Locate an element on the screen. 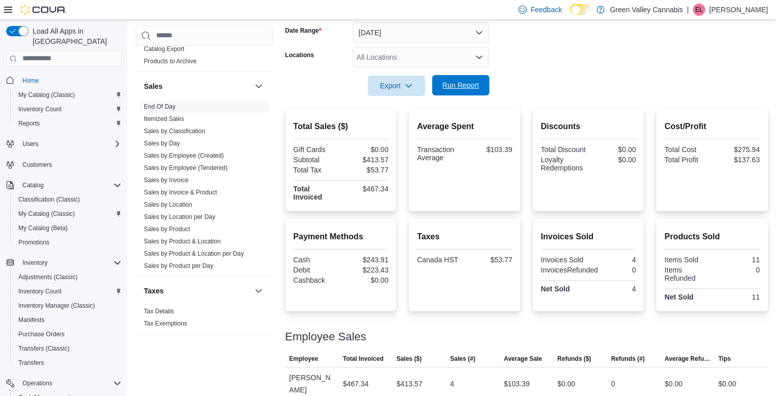 This screenshot has height=396, width=776. a: Sales by Location is located at coordinates (168, 205).